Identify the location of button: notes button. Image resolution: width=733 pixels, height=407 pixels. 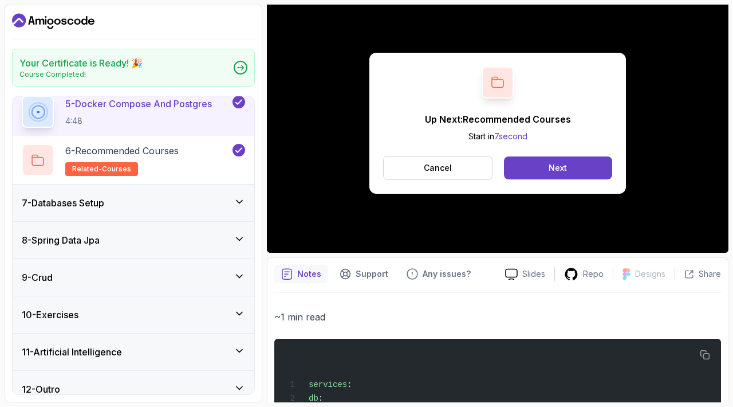
(301, 274).